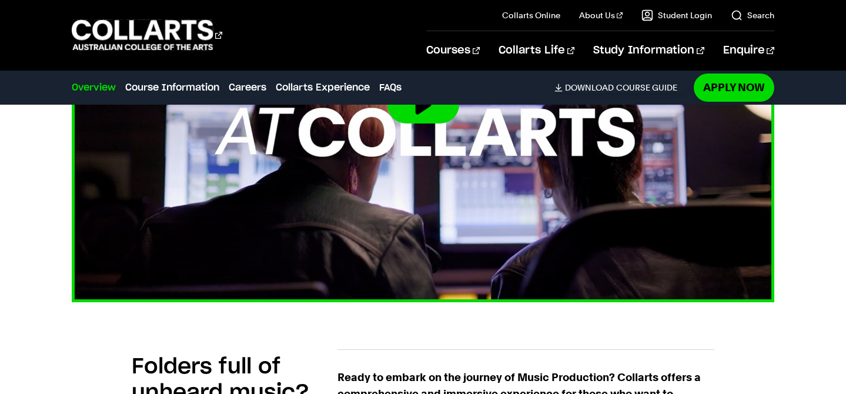  Describe the element at coordinates (648, 51) in the screenshot. I see `a: Study Information` at that location.